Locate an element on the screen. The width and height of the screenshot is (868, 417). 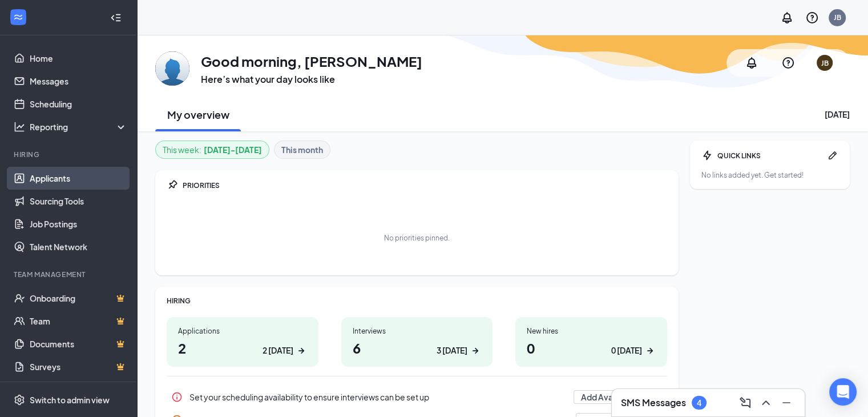
svg: WorkstreamLogo is located at coordinates (19, 17).